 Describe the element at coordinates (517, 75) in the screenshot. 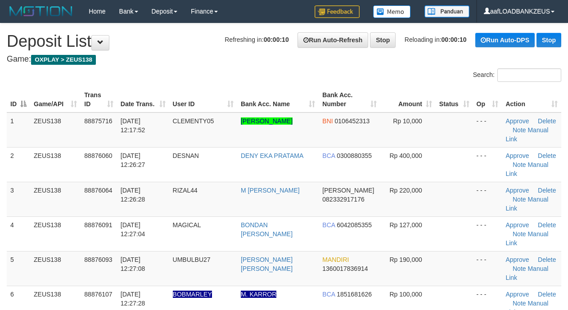

I see `label: Search:` at that location.